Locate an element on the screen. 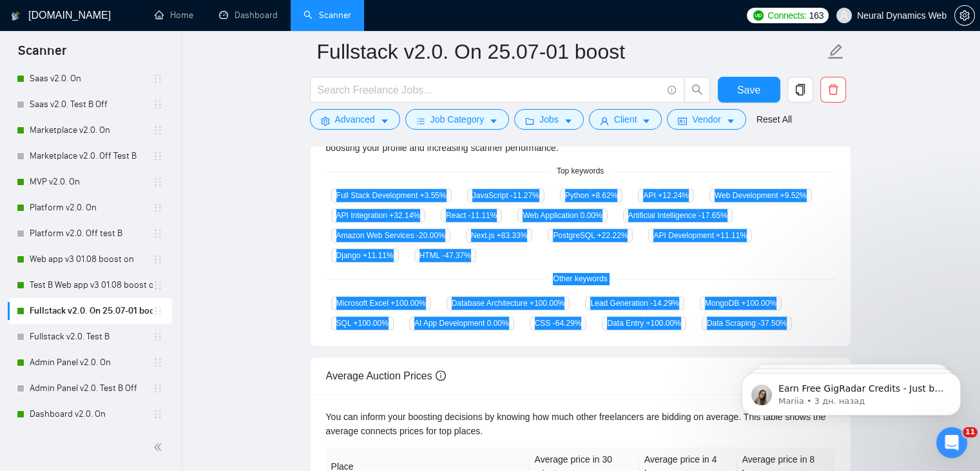 The image size is (980, 471). span: Other keywords is located at coordinates (580, 278).